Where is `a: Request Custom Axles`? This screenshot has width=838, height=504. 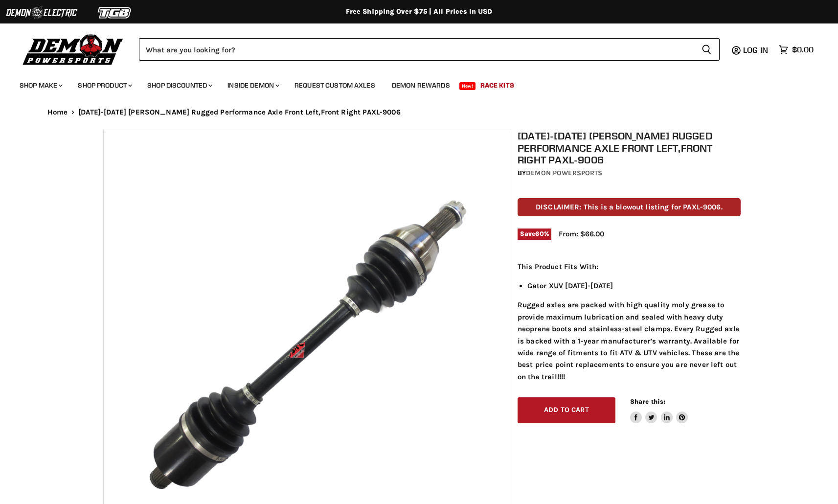 a: Request Custom Axles is located at coordinates (335, 85).